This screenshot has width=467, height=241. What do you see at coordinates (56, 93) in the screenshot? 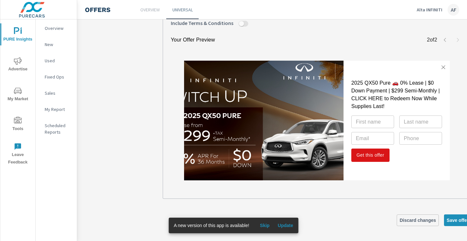
I see `div: Sales` at bounding box center [56, 93].